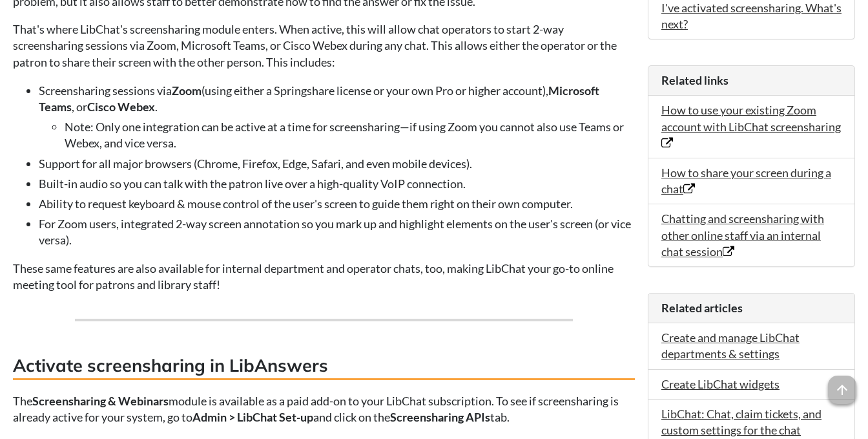 This screenshot has height=439, width=868. What do you see at coordinates (694, 80) in the screenshot?
I see `span: Related links` at bounding box center [694, 80].